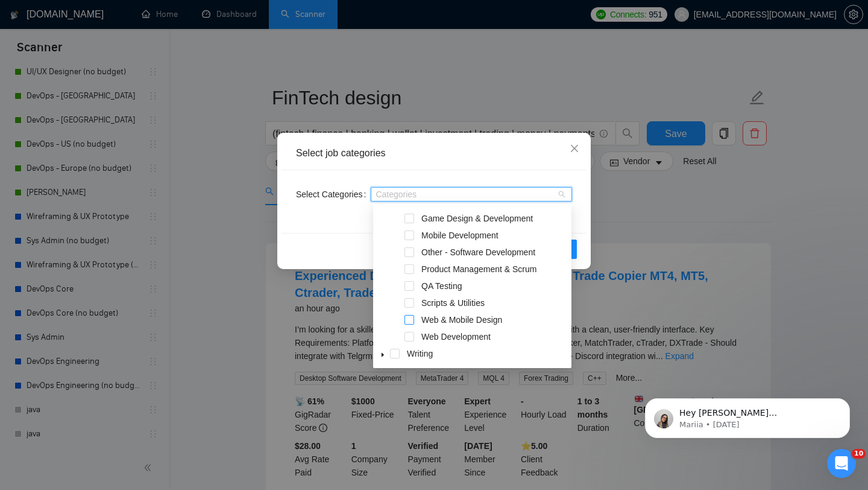  I want to click on label: Select Categories, so click(333, 194).